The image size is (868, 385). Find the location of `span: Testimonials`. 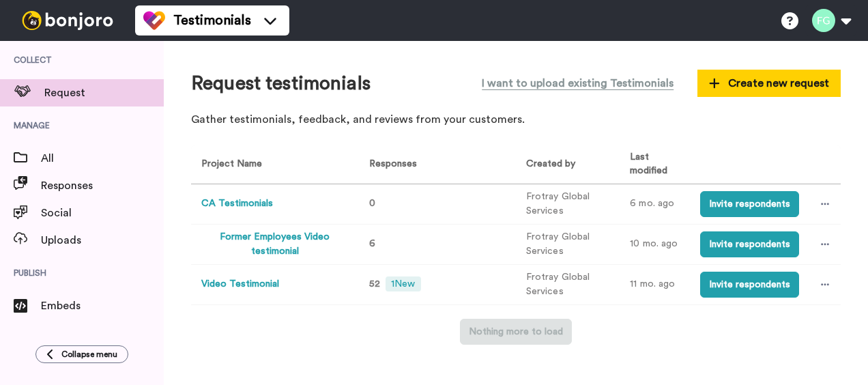

span: Testimonials is located at coordinates (212, 20).